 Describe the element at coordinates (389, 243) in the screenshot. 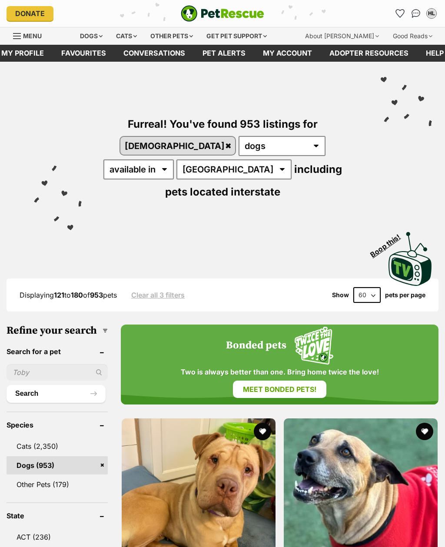

I see `span: Boop this!` at that location.